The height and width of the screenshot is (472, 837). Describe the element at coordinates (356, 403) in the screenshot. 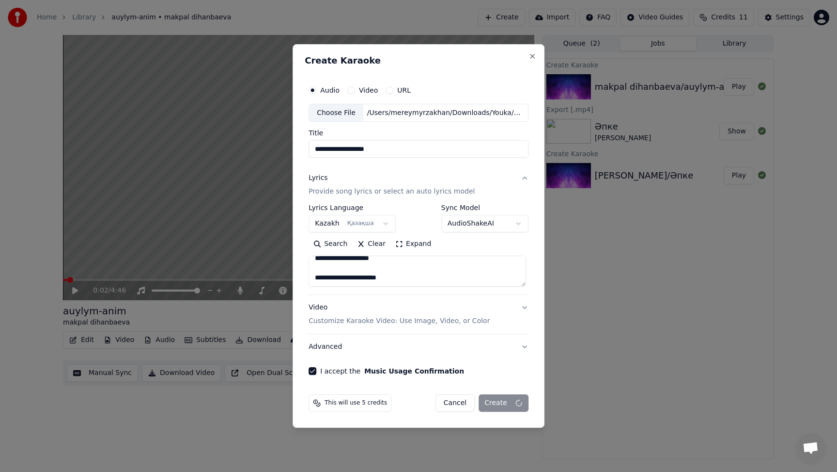

I see `span: This will use 5 credits` at that location.